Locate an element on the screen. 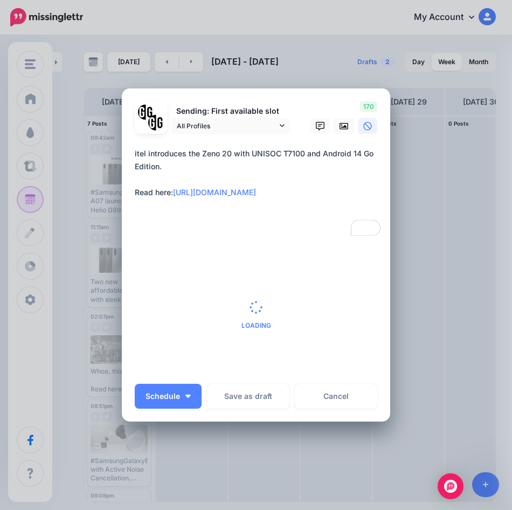 This screenshot has height=510, width=512. a: All Profiles is located at coordinates (231, 126).